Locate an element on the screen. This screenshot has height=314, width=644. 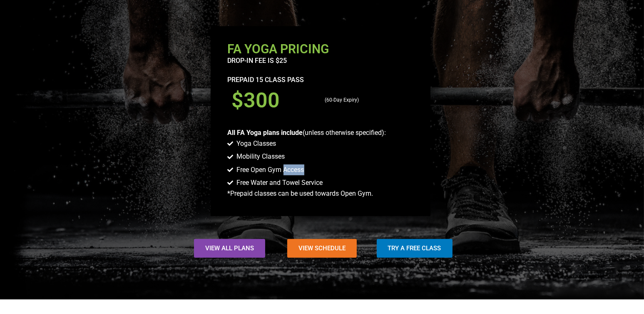
p: *Prepaid classes can be used towards Open Gym. is located at coordinates (320, 194).